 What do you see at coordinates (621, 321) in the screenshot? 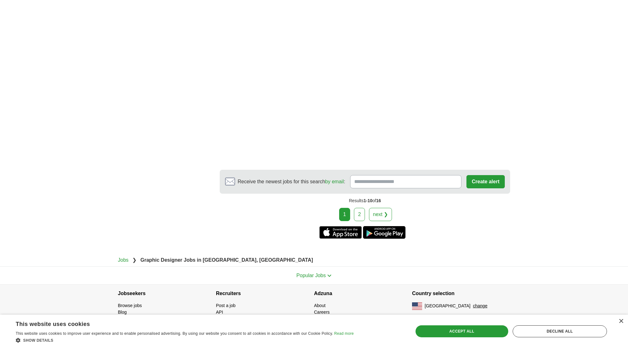
I see `div: Close` at bounding box center [621, 321].